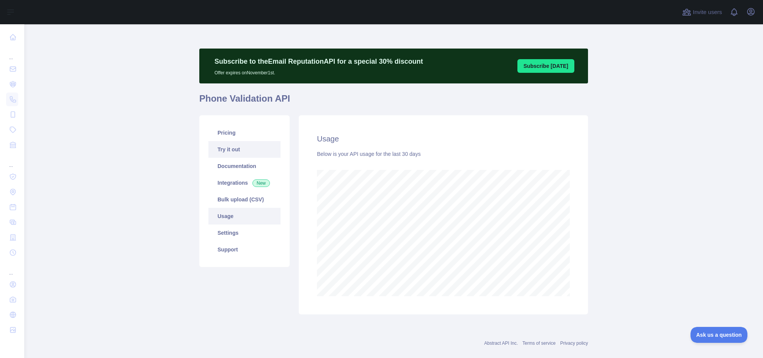 The height and width of the screenshot is (358, 763). What do you see at coordinates (244, 183) in the screenshot?
I see `a: Integrations New` at bounding box center [244, 183].